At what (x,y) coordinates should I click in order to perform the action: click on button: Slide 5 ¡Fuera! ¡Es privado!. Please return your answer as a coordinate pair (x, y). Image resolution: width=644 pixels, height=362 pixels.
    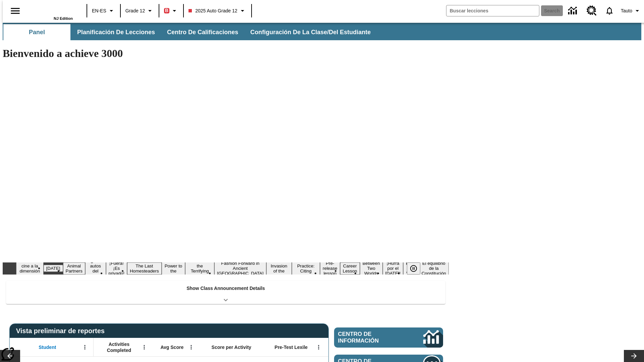
    Looking at the image, I should click on (117, 268).